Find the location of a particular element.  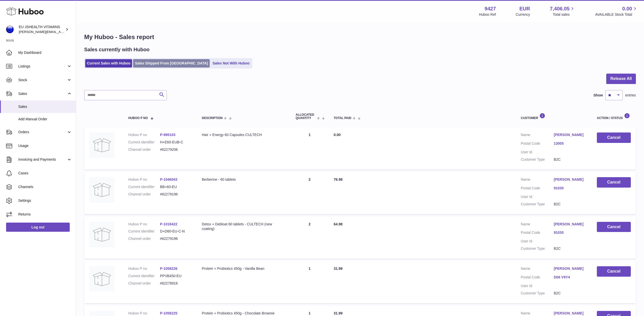

a: P-1058226 is located at coordinates (169, 269).